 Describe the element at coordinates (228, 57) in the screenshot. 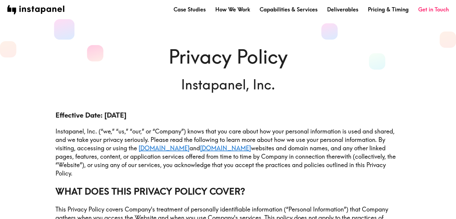

I see `h1: Privacy Policy` at that location.